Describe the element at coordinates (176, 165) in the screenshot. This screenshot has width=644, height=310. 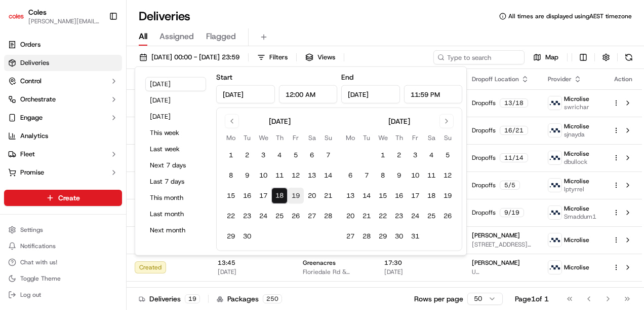
I see `button: Next 7 days` at that location.